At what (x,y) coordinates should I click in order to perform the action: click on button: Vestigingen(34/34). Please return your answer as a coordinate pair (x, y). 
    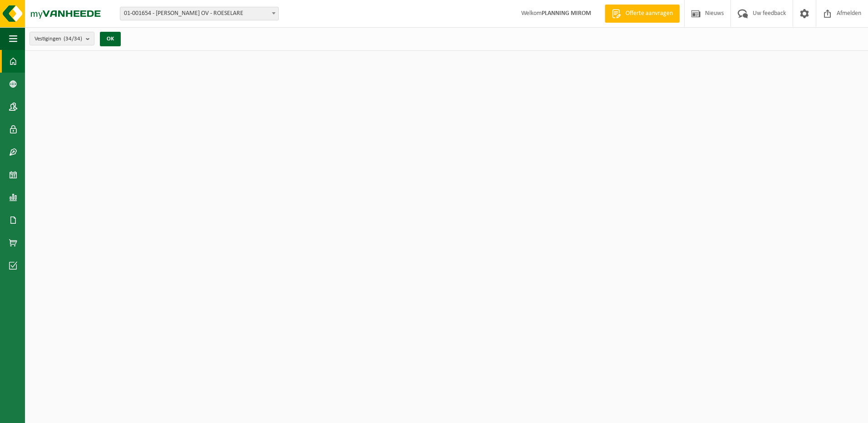
    Looking at the image, I should click on (62, 38).